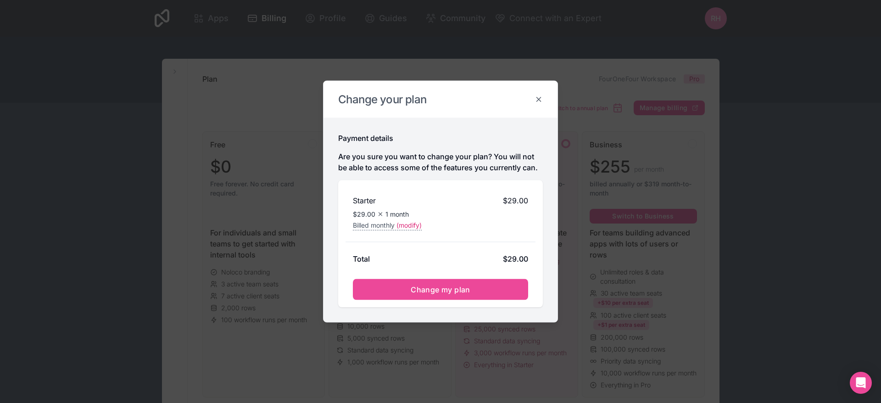 This screenshot has height=403, width=881. I want to click on button: Change my plan, so click(440, 289).